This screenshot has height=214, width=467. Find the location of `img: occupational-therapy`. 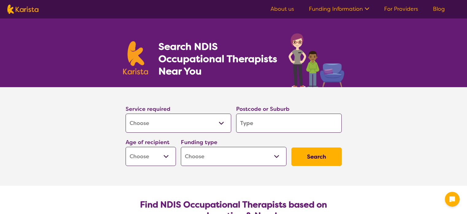

img: occupational-therapy is located at coordinates (316, 60).